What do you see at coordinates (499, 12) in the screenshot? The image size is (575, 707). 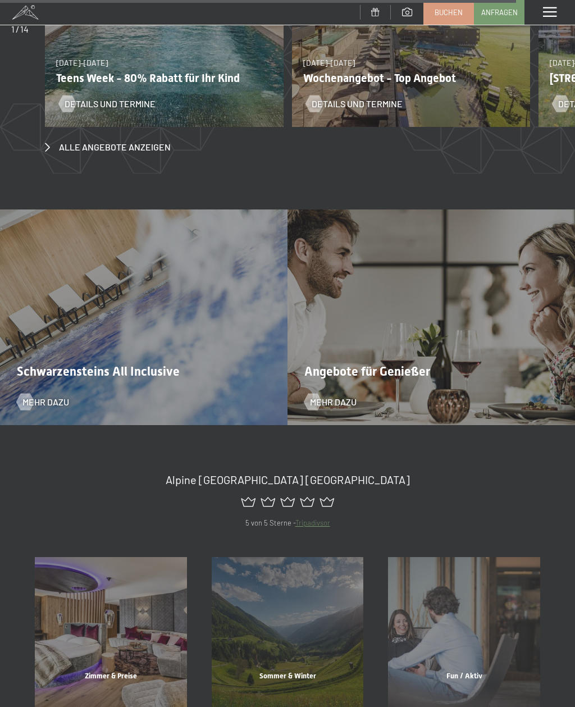 I see `a: Anfragen` at bounding box center [499, 12].